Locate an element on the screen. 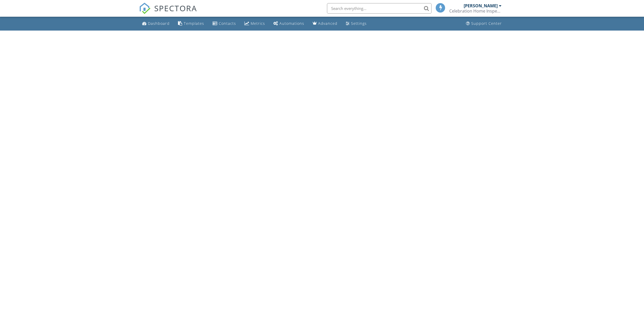 Image resolution: width=644 pixels, height=327 pixels. a: Dashboard is located at coordinates (156, 24).